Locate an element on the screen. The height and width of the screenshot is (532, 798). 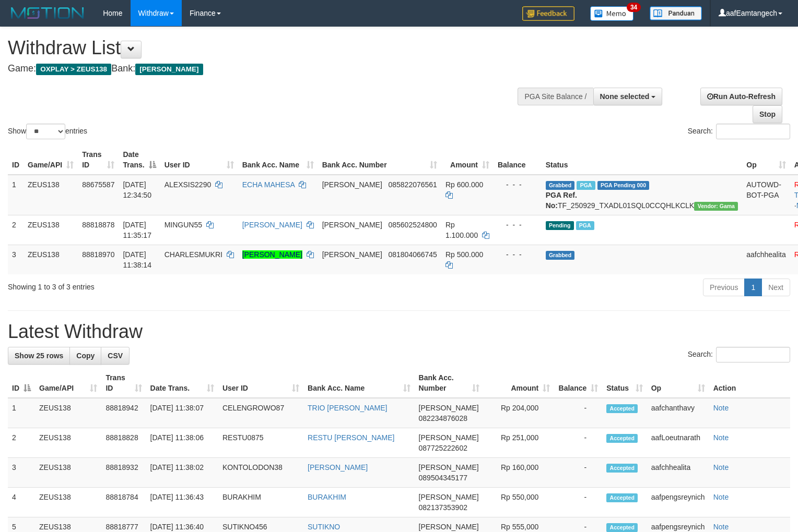
td: 3 is located at coordinates (22, 473).